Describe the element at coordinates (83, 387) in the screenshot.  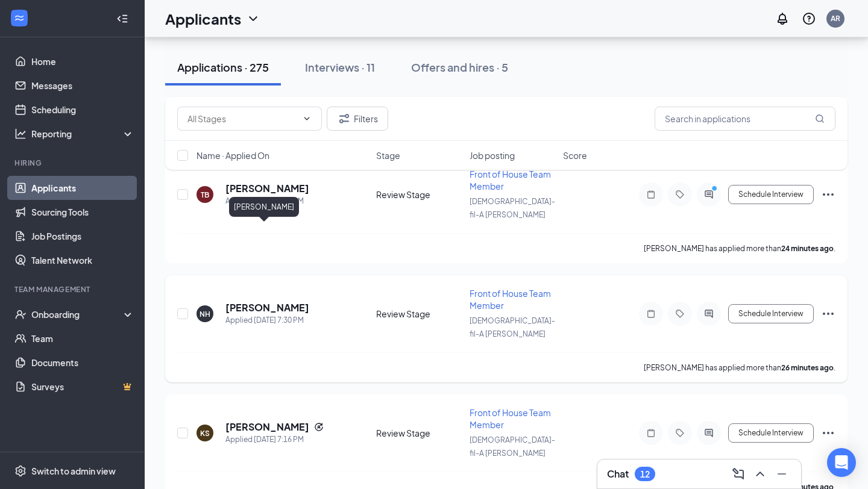
I see `a: SurveysCrown` at that location.